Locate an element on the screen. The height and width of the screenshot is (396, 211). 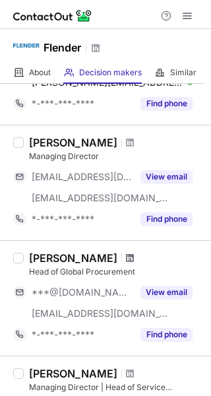
img: ContactOut v5.3.10 is located at coordinates (53, 16).